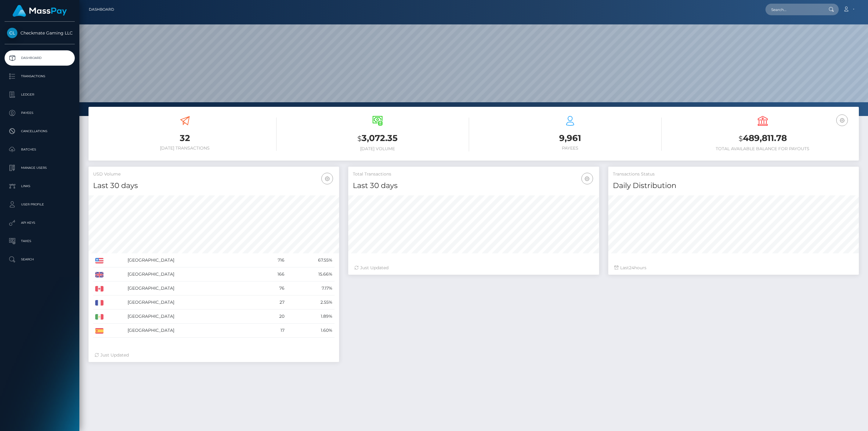 Image resolution: width=868 pixels, height=431 pixels. I want to click on div: Last hours, so click(733, 267).